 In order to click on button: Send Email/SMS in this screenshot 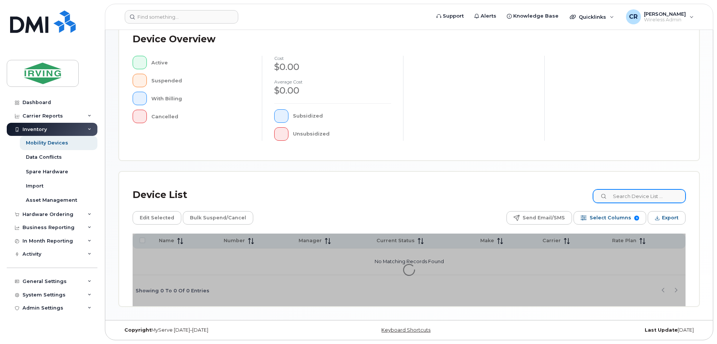, I will do `click(539, 218)`.